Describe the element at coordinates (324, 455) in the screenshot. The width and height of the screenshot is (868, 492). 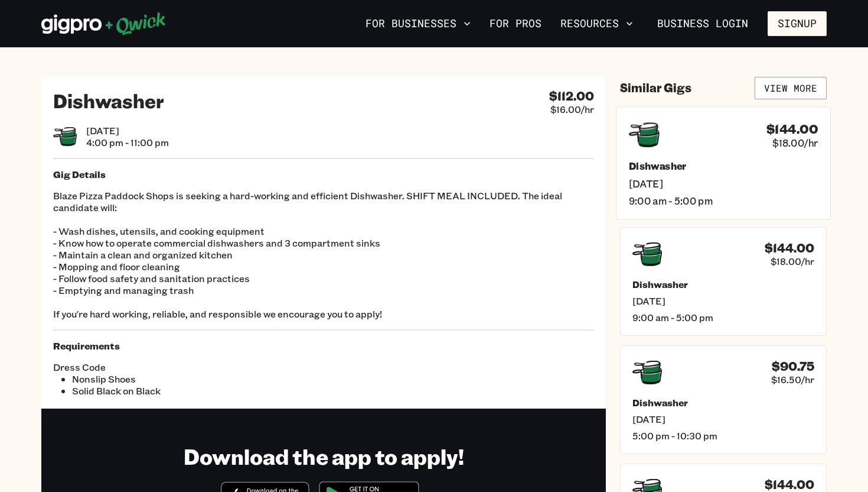
I see `h1: Download the app to apply!` at that location.